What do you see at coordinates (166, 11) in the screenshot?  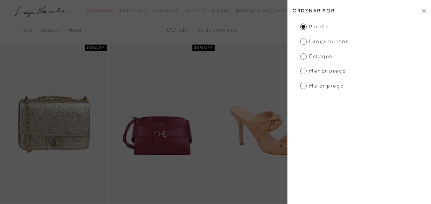 I see `span: Sandálias` at bounding box center [166, 11].